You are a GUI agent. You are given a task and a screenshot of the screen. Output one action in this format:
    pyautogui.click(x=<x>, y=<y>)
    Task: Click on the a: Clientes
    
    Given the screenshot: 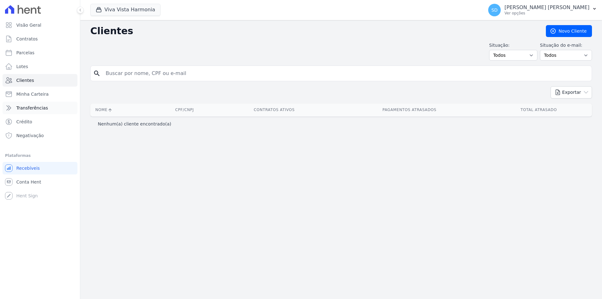 What is the action you would take?
    pyautogui.click(x=40, y=80)
    